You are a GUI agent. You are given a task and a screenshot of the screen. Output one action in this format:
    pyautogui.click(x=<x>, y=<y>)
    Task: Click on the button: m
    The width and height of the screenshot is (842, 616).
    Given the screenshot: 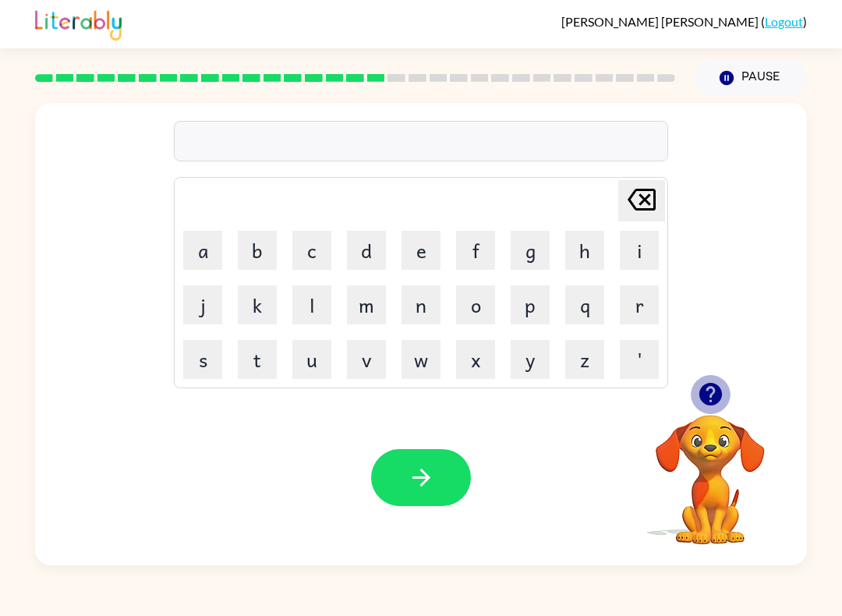 What is the action you would take?
    pyautogui.click(x=367, y=305)
    